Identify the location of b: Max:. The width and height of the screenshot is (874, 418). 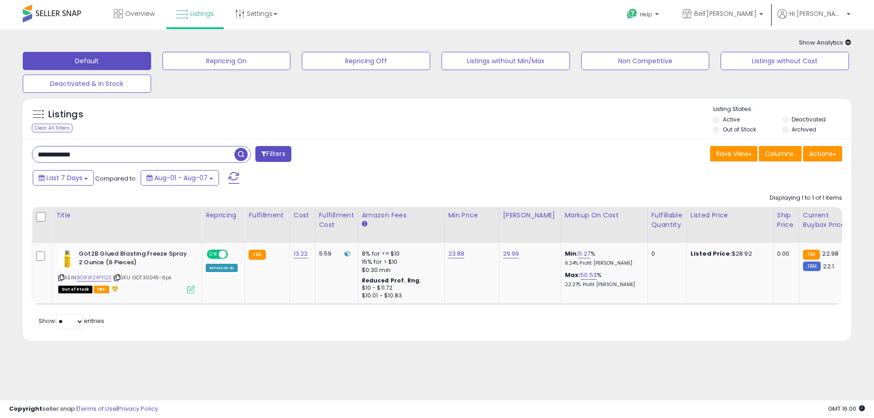
(573, 275).